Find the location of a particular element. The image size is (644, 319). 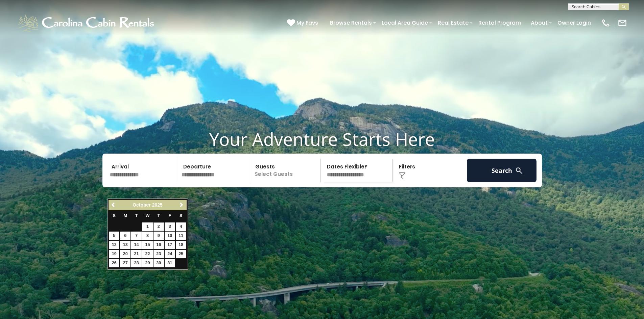

a: 19 is located at coordinates (114, 254).